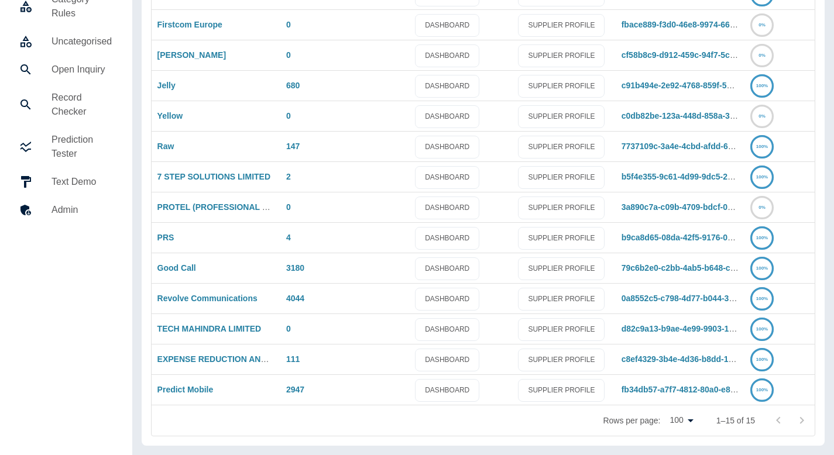  What do you see at coordinates (699, 85) in the screenshot?
I see `a: c91b494e-2e92-4768-859f-52dc5ac54262` at bounding box center [699, 85].